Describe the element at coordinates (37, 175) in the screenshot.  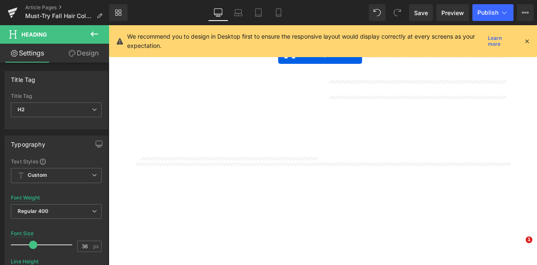
I see `b: Custom` at that location.